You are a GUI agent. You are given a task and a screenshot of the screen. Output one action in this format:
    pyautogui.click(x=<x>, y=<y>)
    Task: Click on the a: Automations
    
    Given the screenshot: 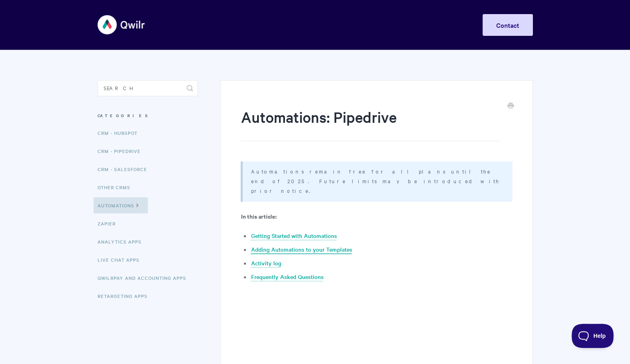 What is the action you would take?
    pyautogui.click(x=121, y=205)
    